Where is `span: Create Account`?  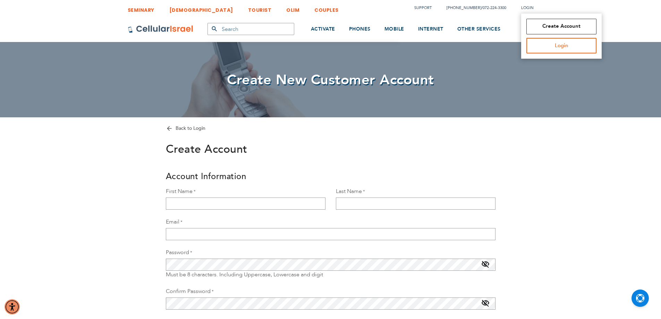 span: Create Account is located at coordinates (206, 149).